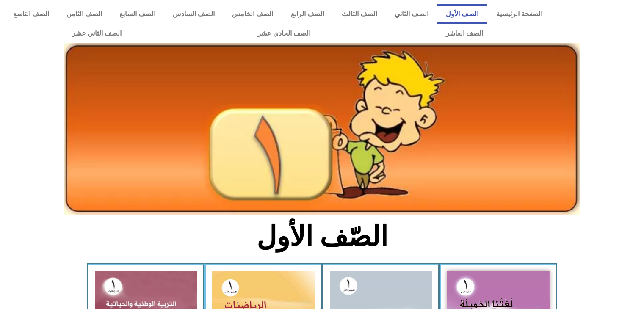  Describe the element at coordinates (194, 14) in the screenshot. I see `a: الصف السادس` at that location.